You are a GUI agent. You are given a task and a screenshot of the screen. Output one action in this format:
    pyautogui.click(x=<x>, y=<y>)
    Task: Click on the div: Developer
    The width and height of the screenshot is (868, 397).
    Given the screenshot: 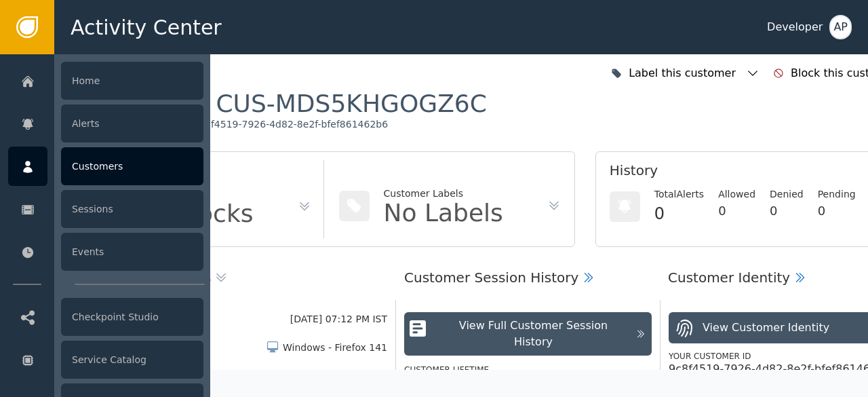 What is the action you would take?
    pyautogui.click(x=795, y=27)
    